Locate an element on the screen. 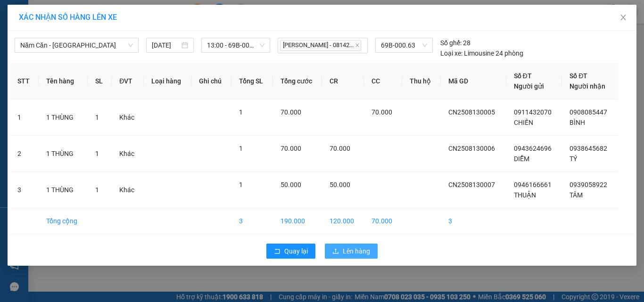  td: Tổng cộng is located at coordinates (63, 221).